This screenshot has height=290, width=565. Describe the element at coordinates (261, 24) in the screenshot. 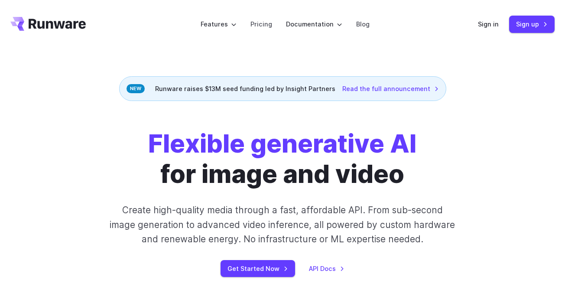

I see `a: Pricing` at that location.